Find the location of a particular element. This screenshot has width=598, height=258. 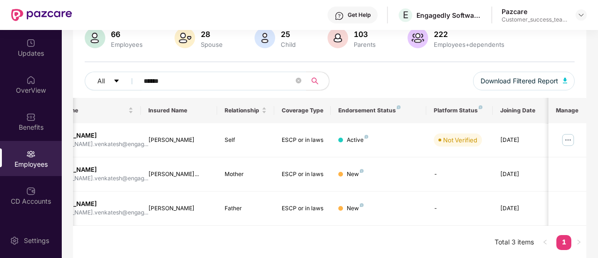

div: 28 is located at coordinates (211, 34).